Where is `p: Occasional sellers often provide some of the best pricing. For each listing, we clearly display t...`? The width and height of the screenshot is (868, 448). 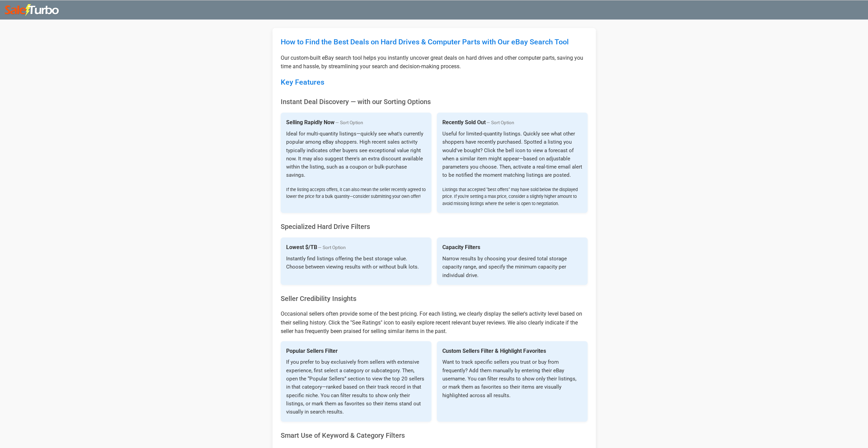 p: Occasional sellers often provide some of the best pricing. For each listing, we clearly display t... is located at coordinates (434, 322).